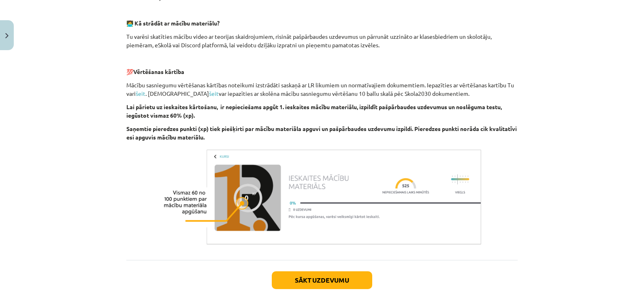 This screenshot has height=300, width=644. I want to click on strong: Saņemtie pieredzes punkti (xp) tiek piešķirti par mācību materiāla apguvi un pašpārbaudes uzdevum..., so click(322, 132).